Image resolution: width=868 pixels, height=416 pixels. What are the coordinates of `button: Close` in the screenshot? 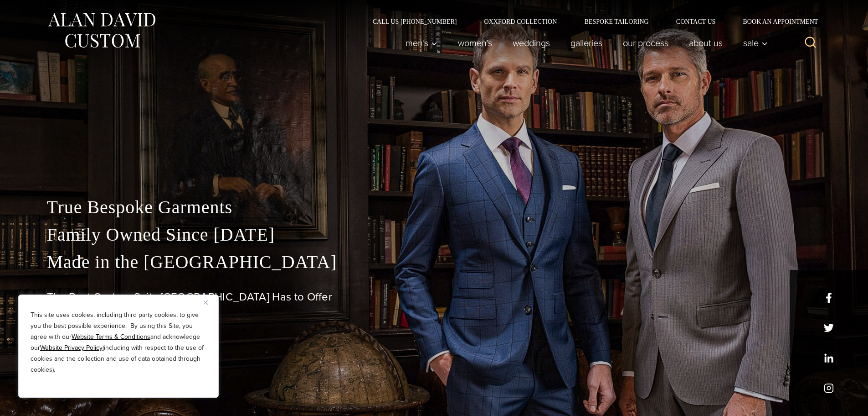 It's located at (209, 302).